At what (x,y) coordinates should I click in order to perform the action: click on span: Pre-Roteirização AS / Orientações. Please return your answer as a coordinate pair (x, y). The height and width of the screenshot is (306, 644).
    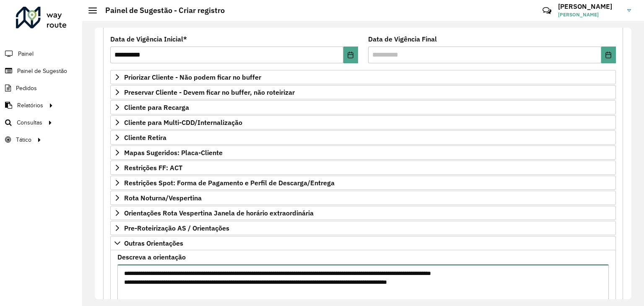
    Looking at the image, I should click on (176, 228).